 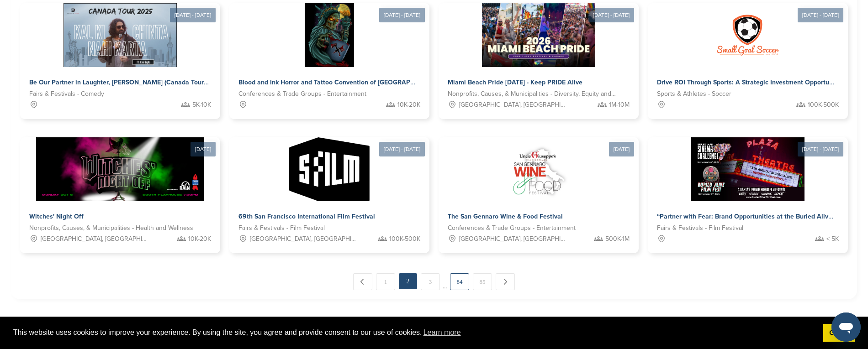 I want to click on span: The San Gennaro Wine & Food Festival, so click(x=505, y=216).